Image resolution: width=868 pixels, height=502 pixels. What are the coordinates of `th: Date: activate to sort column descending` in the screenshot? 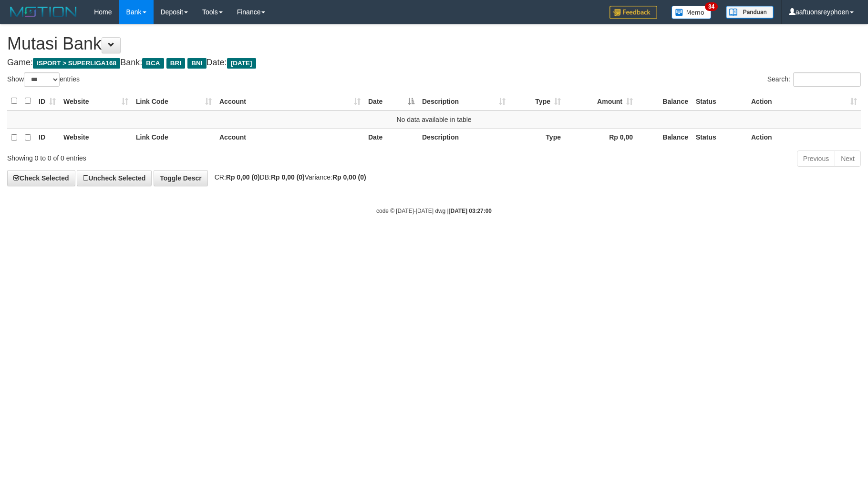 It's located at (391, 101).